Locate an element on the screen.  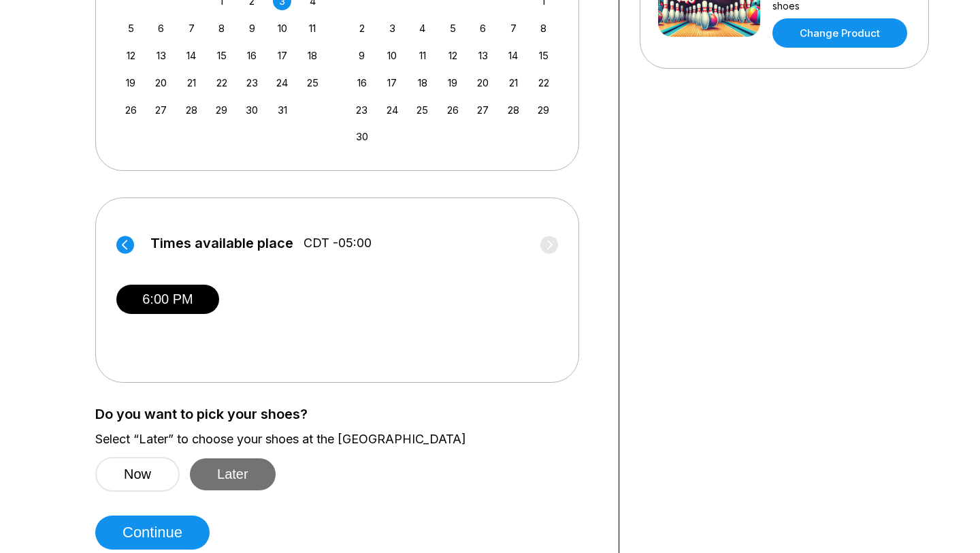
div: Choose Monday, October 20th, 2025 is located at coordinates (161, 82).